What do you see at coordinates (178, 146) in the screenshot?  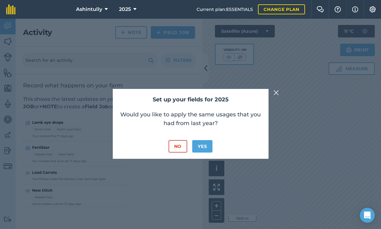 I see `button: No` at bounding box center [178, 146].